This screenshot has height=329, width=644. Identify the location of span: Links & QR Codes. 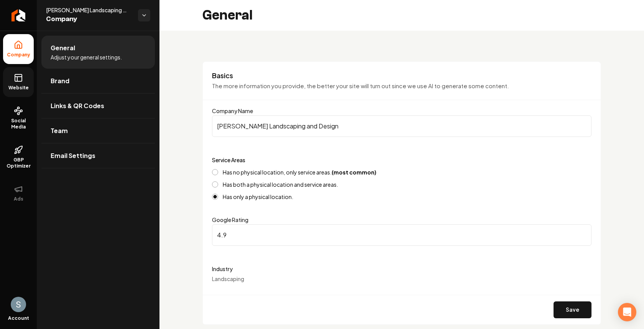
(78, 106).